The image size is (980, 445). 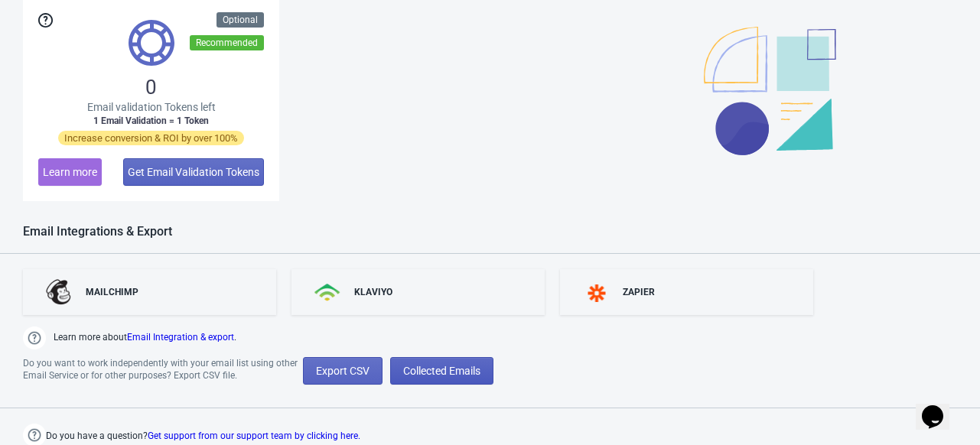 What do you see at coordinates (343, 371) in the screenshot?
I see `button: Export CSV` at bounding box center [343, 371].